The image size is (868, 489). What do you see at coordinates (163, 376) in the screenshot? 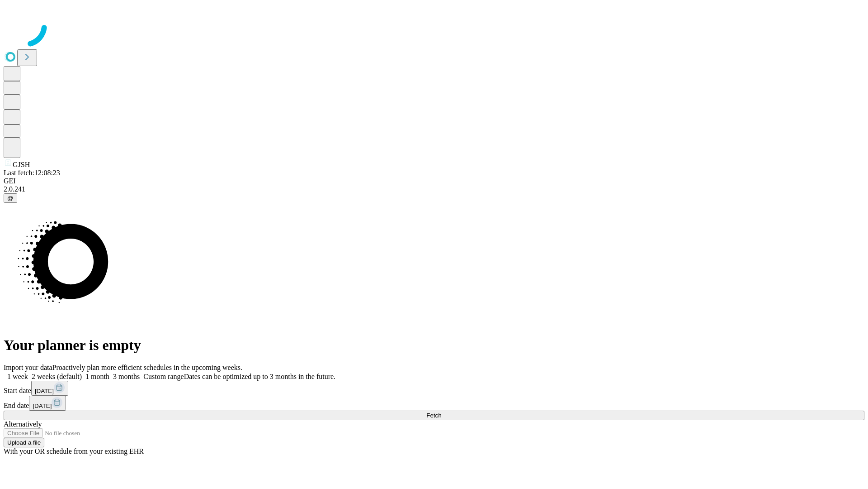
I see `span: Custom range` at bounding box center [163, 376].